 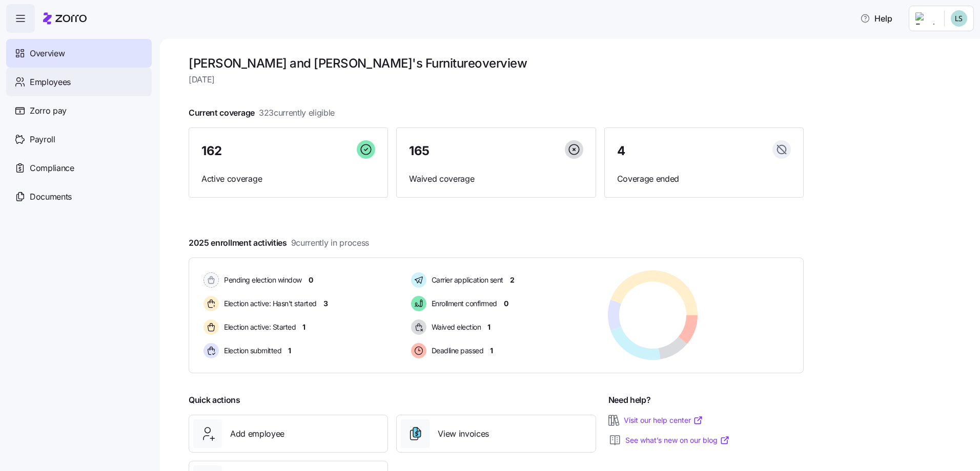 What do you see at coordinates (704, 179) in the screenshot?
I see `span: Coverage ended` at bounding box center [704, 179].